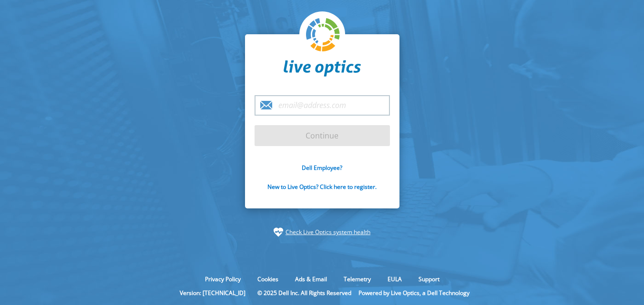  Describe the element at coordinates (357, 279) in the screenshot. I see `a: Telemetry` at that location.